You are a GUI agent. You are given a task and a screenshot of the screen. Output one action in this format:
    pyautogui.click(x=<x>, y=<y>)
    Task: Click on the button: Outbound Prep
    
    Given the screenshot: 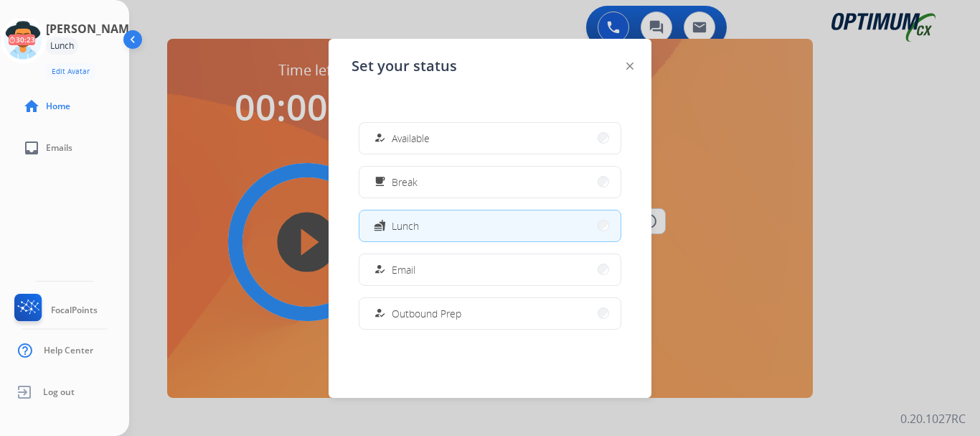 What is the action you would take?
    pyautogui.click(x=490, y=313)
    